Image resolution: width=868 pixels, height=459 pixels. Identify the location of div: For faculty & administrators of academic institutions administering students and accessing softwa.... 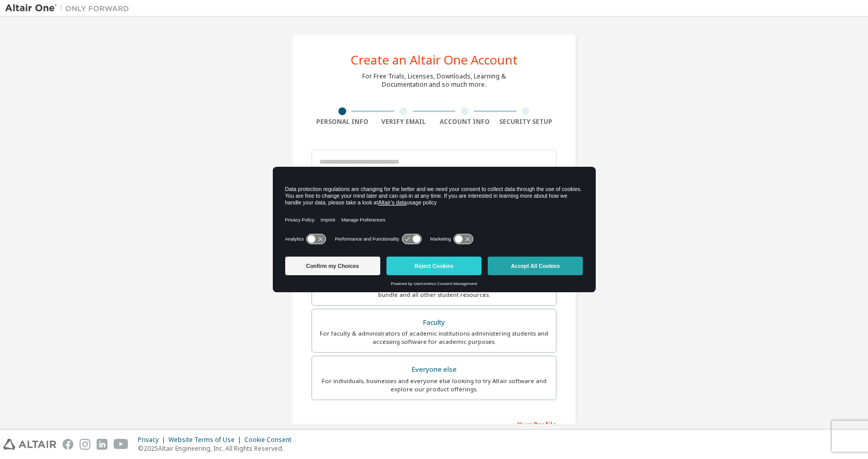
(434, 337).